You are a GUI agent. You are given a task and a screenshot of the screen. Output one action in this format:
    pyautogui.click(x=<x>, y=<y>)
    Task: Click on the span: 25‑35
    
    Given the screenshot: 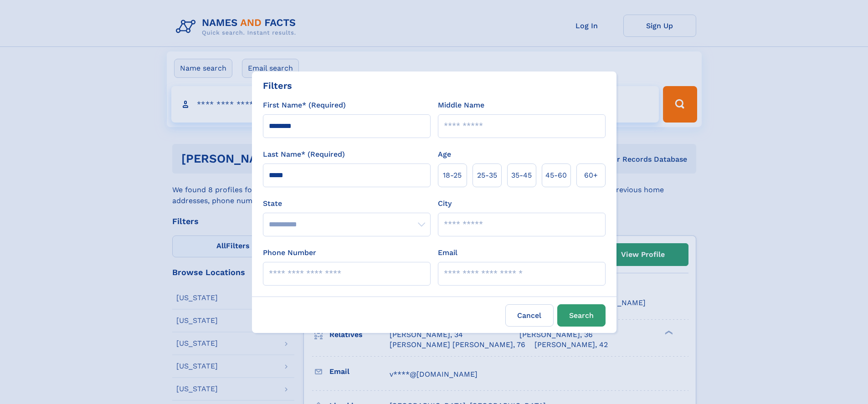 What is the action you would take?
    pyautogui.click(x=487, y=175)
    